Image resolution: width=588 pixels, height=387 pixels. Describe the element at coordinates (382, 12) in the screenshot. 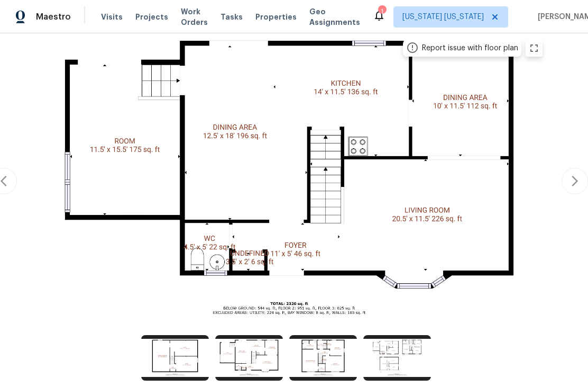

I see `div: 1` at that location.